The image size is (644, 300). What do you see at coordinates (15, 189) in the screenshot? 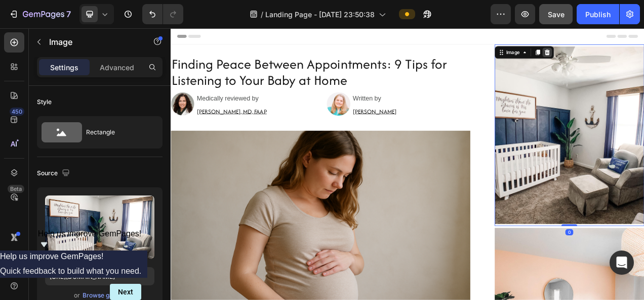
I see `div: Beta` at bounding box center [15, 189].